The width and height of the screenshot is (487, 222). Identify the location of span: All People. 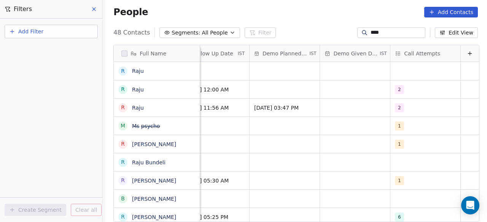
(214, 33).